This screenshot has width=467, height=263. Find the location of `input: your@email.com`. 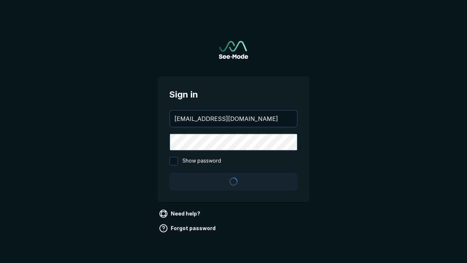

input: your@email.com is located at coordinates (233, 119).